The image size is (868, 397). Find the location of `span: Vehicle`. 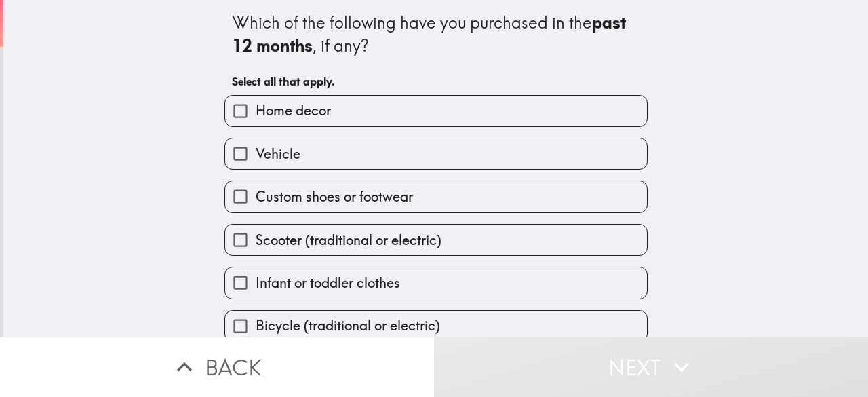

span: Vehicle is located at coordinates (278, 154).